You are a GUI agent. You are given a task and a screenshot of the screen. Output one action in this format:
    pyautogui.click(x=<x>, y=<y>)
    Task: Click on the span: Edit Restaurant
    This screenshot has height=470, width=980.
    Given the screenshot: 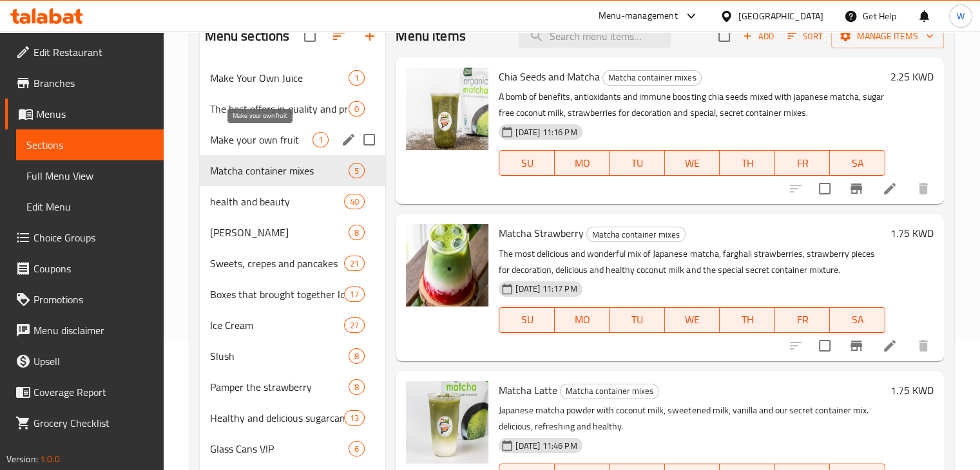 What is the action you would take?
    pyautogui.click(x=93, y=52)
    